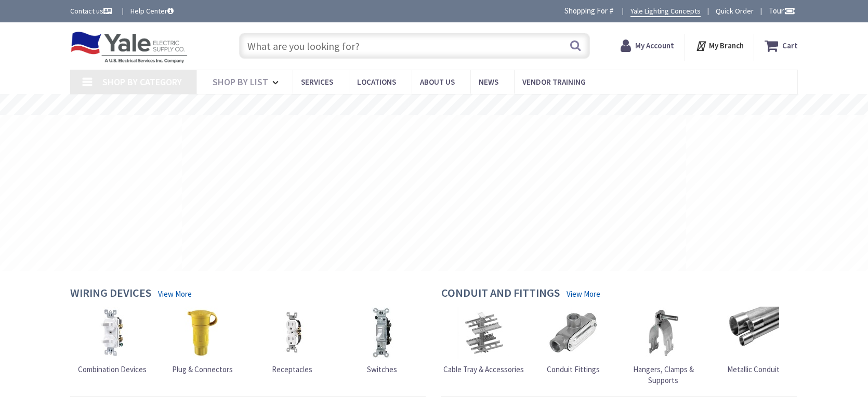 The height and width of the screenshot is (408, 868). Describe the element at coordinates (573, 369) in the screenshot. I see `span: Conduit Fittings` at that location.